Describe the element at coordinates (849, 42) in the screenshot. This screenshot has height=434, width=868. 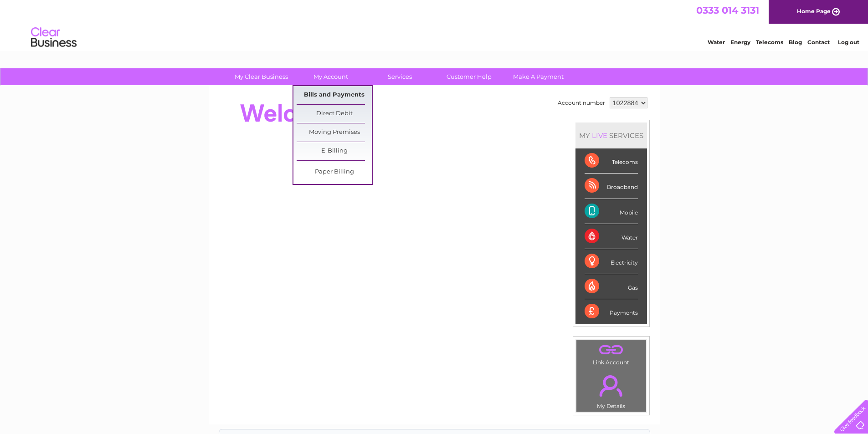
I see `a: Log out` at that location.